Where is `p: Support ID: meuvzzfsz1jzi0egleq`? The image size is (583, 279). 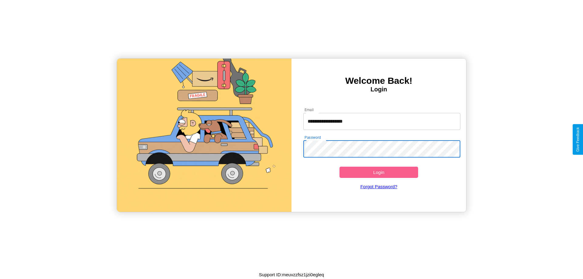 p: Support ID: meuvzzfsz1jzi0egleq is located at coordinates (292, 275).